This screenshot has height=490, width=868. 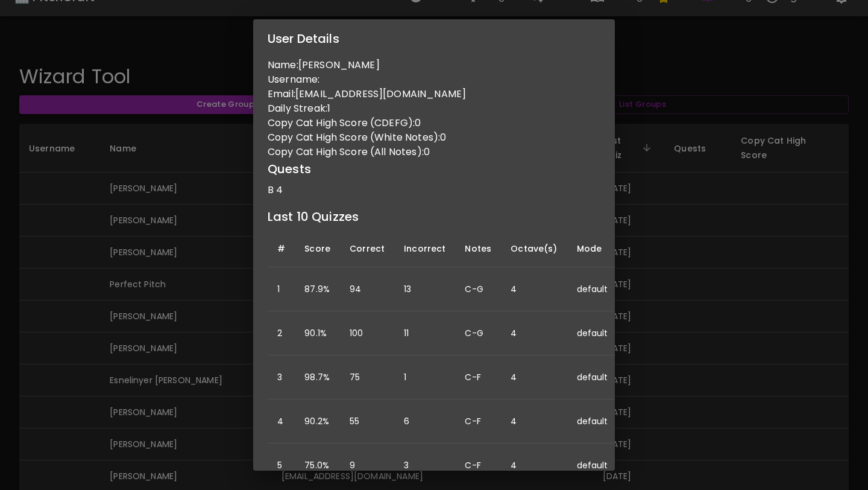 I want to click on p: B 4, so click(x=434, y=190).